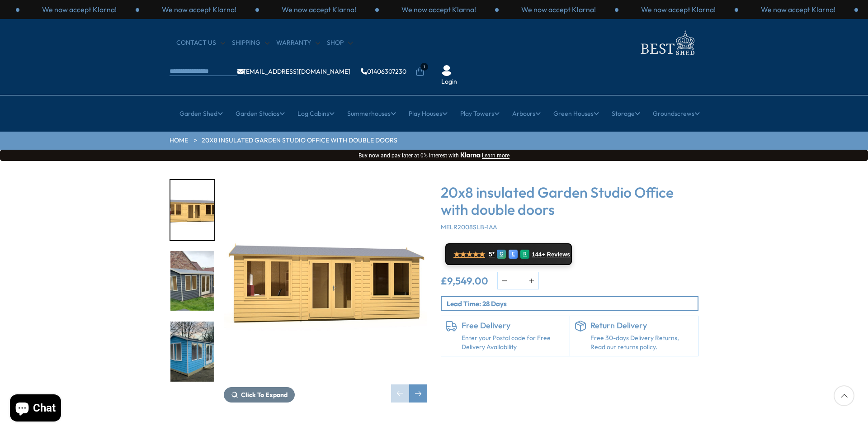  Describe the element at coordinates (178, 141) in the screenshot. I see `a: HOME` at that location.